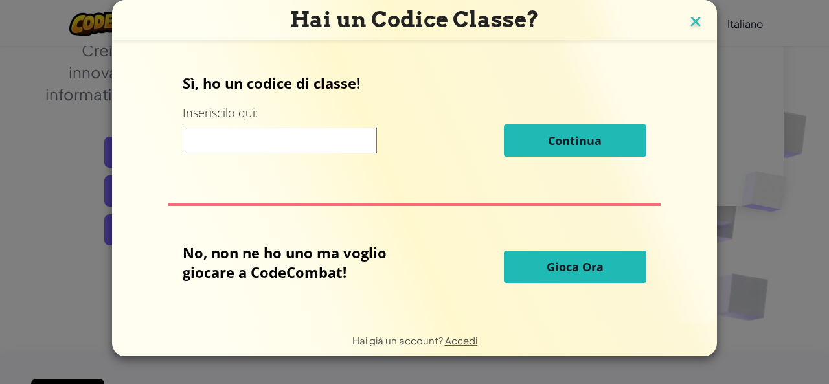  What do you see at coordinates (414, 19) in the screenshot?
I see `span: Hai un Codice Classe?` at bounding box center [414, 19].